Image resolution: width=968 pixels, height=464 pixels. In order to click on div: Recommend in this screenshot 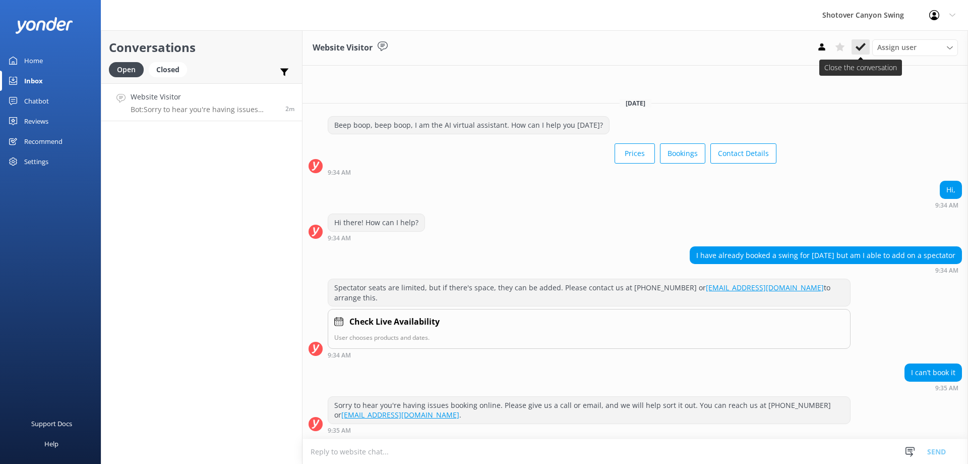, I will do `click(43, 141)`.